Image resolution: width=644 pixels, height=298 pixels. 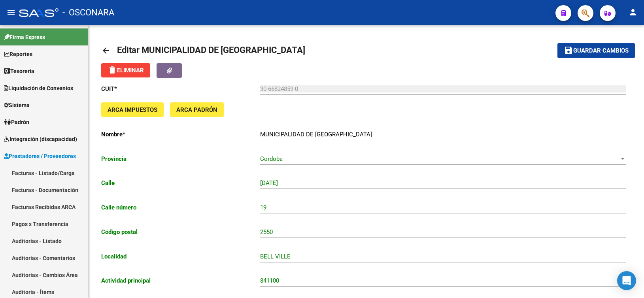 What do you see at coordinates (25, 37) in the screenshot?
I see `span: Firma Express` at bounding box center [25, 37].